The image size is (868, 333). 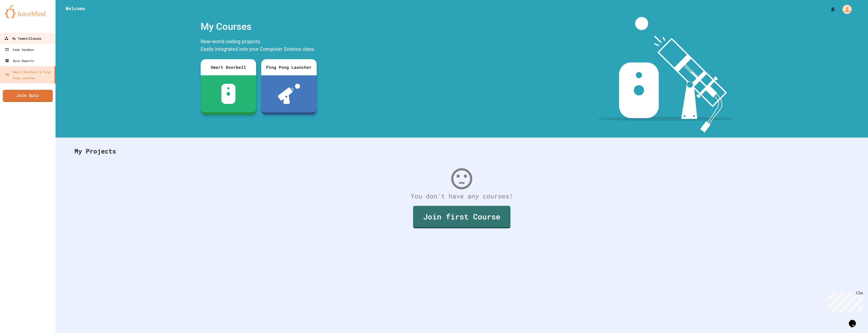 What do you see at coordinates (462, 151) in the screenshot?
I see `div: My Projects` at bounding box center [462, 151].